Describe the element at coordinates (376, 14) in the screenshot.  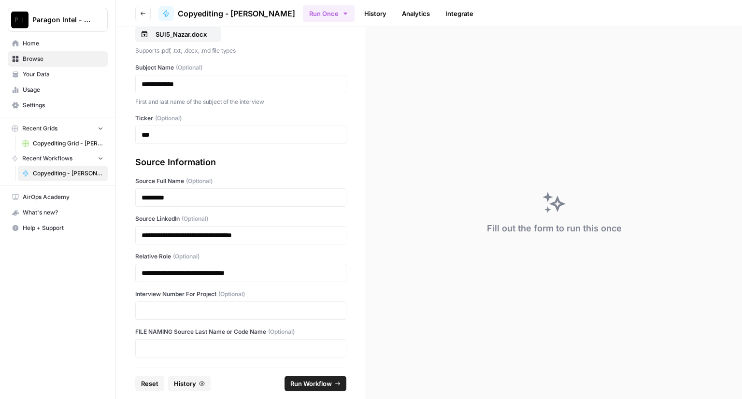
I see `a: History` at that location.